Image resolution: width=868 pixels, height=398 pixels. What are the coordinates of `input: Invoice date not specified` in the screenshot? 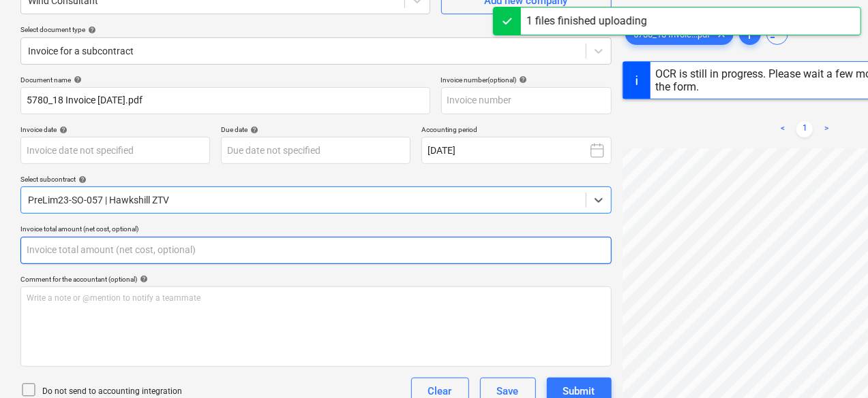 It's located at (115, 150).